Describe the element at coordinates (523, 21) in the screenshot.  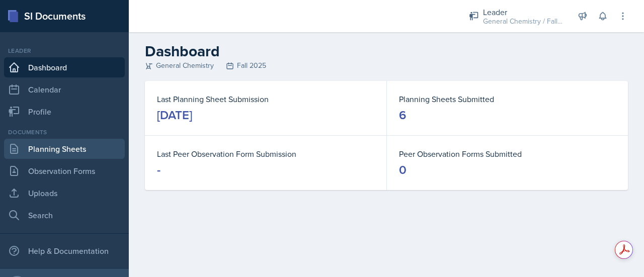
I see `div: General Chemistry / Fall 2025` at that location.